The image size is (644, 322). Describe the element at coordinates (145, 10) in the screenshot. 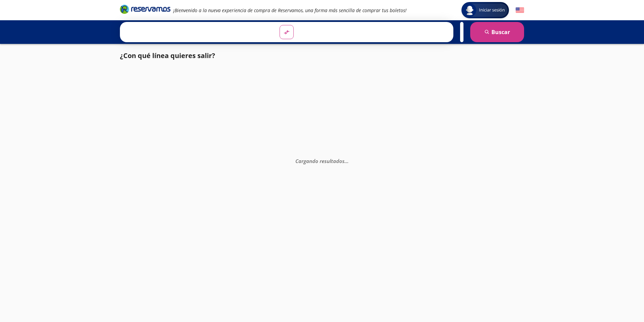

I see `a: Brand Logo` at that location.